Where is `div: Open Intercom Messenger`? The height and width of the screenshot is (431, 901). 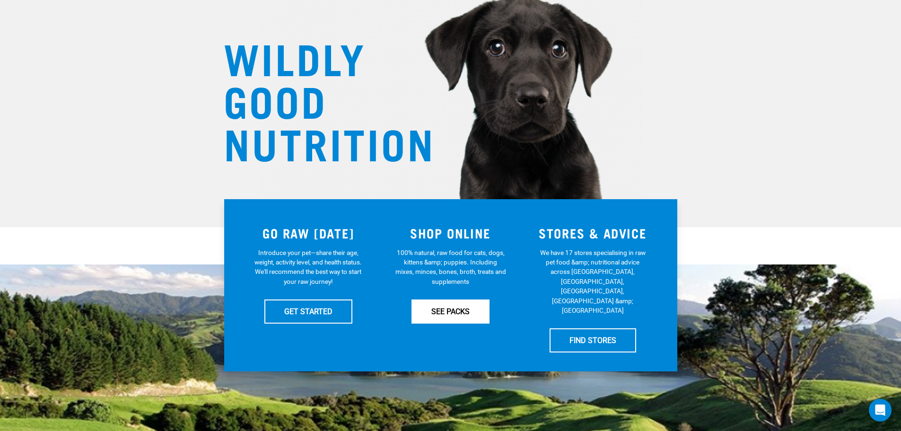
div: Open Intercom Messenger is located at coordinates (880, 410).